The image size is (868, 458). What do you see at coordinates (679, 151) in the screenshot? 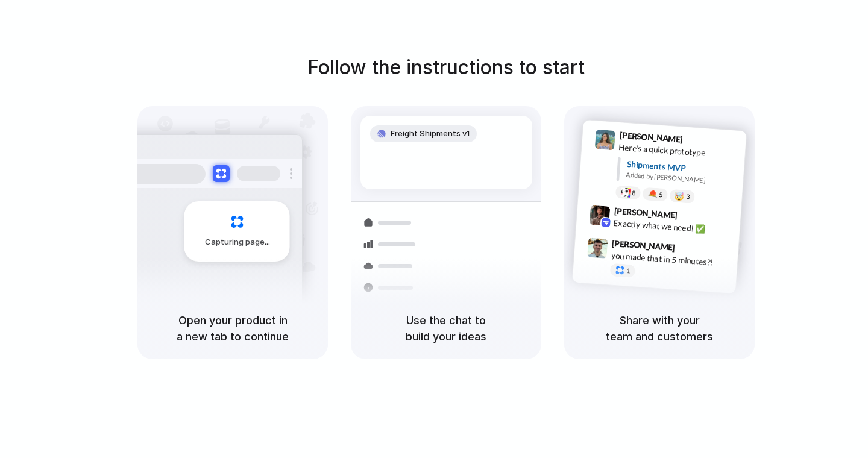
I see `div: Here's a quick prototype` at bounding box center [679, 151].